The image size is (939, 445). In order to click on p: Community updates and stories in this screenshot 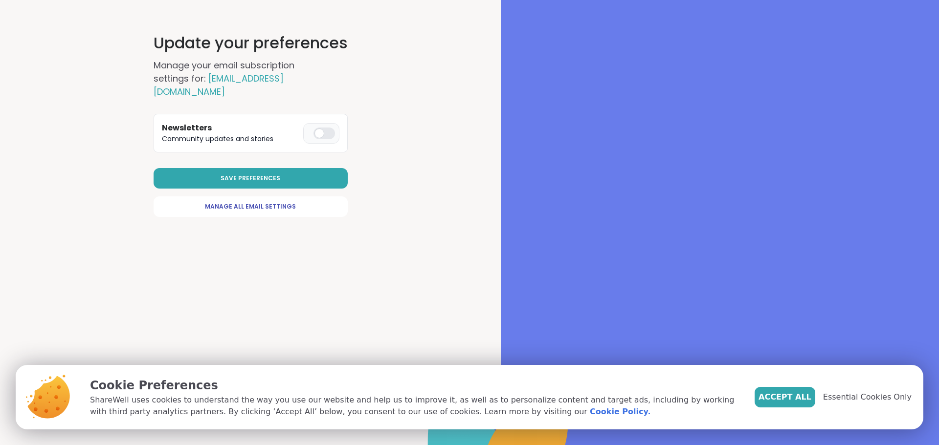, I will do `click(230, 139)`.